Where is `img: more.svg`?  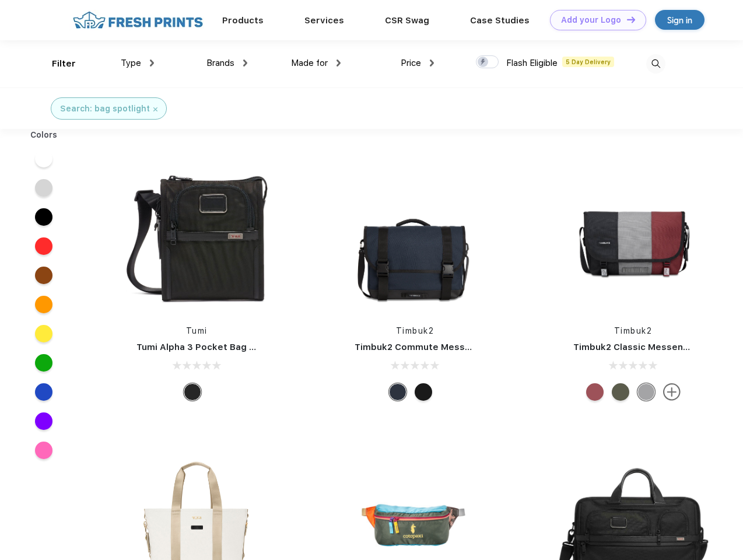 img: more.svg is located at coordinates (672, 392).